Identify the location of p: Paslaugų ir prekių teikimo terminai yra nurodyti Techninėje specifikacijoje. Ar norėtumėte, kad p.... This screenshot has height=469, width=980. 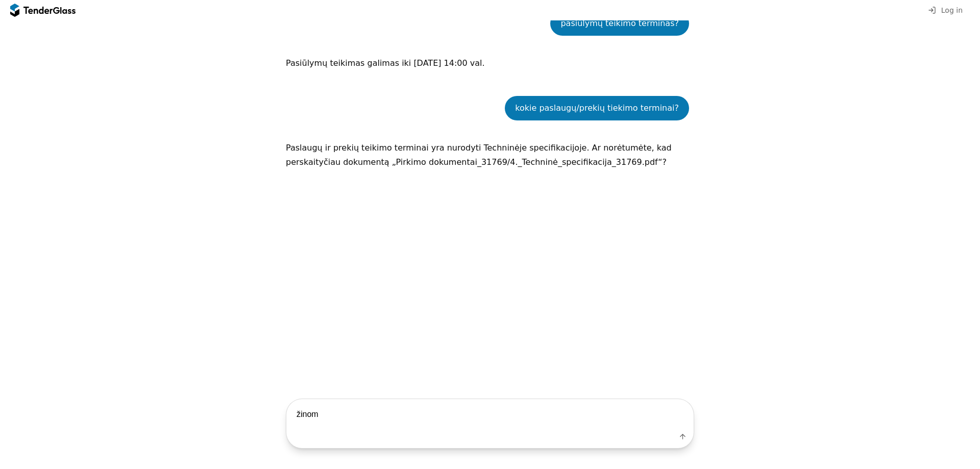
(490, 155).